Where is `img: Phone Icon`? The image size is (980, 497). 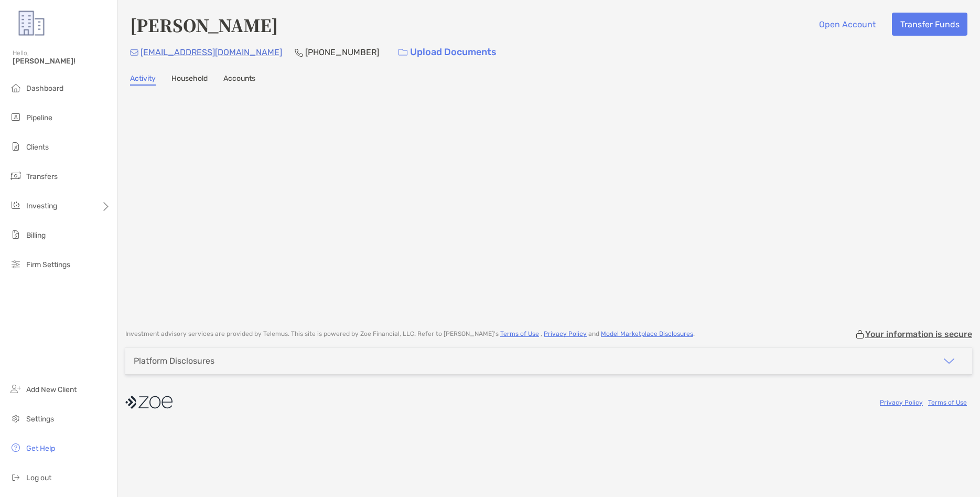 img: Phone Icon is located at coordinates (299, 53).